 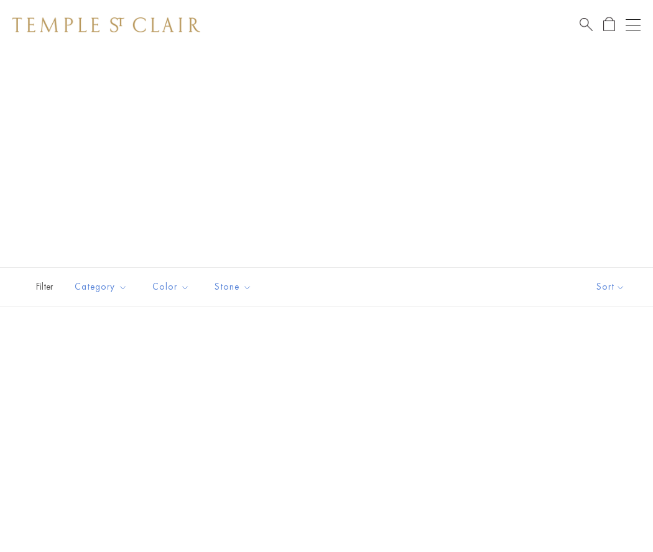 I want to click on button: Color, so click(x=171, y=287).